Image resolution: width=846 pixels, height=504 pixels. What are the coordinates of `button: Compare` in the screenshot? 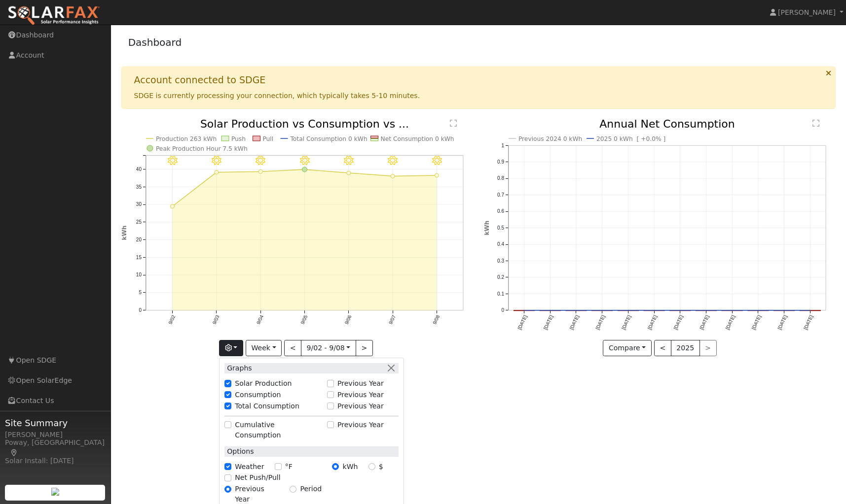 It's located at (627, 349).